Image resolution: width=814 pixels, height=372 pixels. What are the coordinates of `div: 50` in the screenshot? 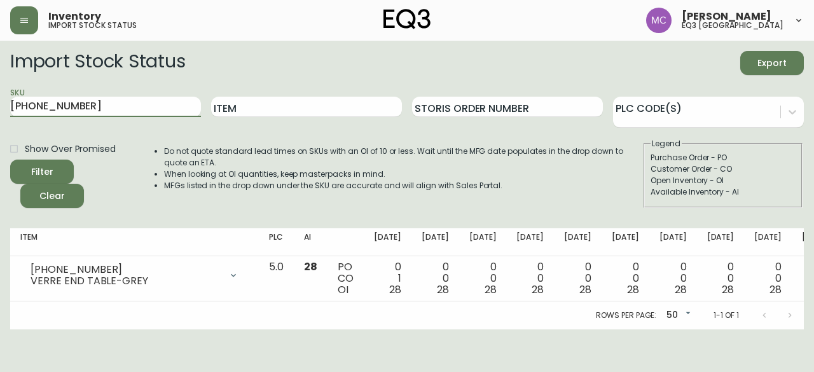 It's located at (677, 315).